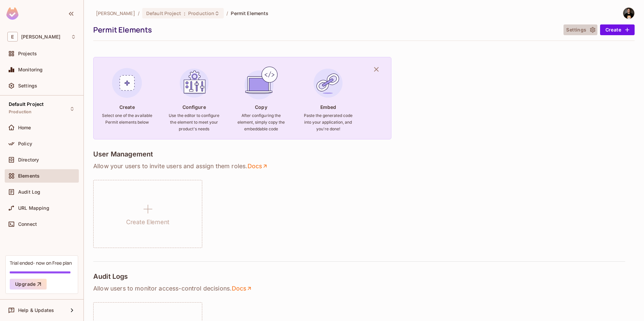 This screenshot has height=321, width=644. Describe the element at coordinates (194, 107) in the screenshot. I see `h4: Configure` at that location.